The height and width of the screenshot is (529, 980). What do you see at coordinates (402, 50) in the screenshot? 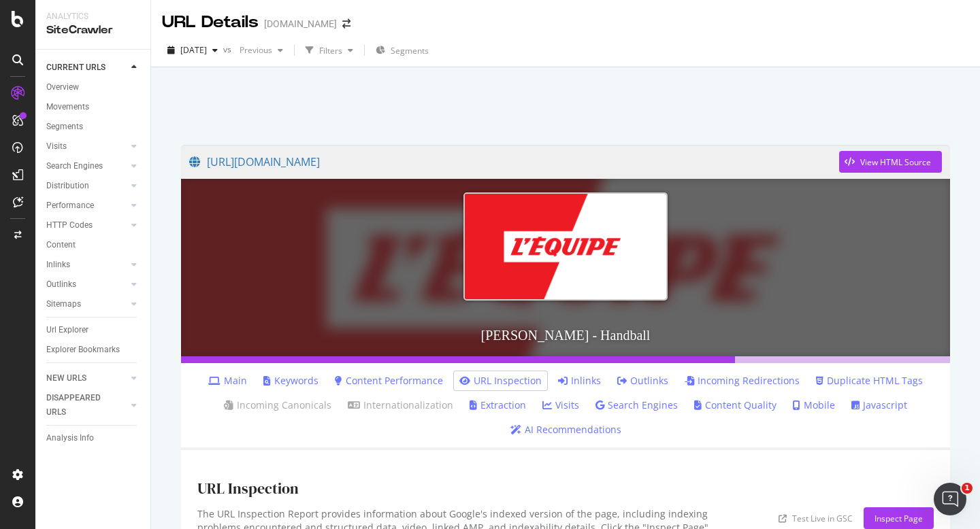
I see `button: Segments` at bounding box center [402, 50].